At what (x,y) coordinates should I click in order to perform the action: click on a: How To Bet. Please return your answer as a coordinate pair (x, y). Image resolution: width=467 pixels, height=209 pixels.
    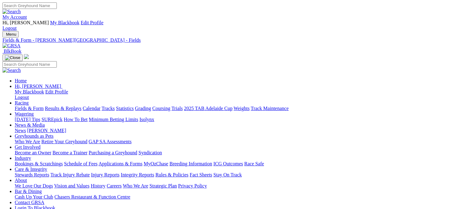
    Looking at the image, I should click on (76, 119).